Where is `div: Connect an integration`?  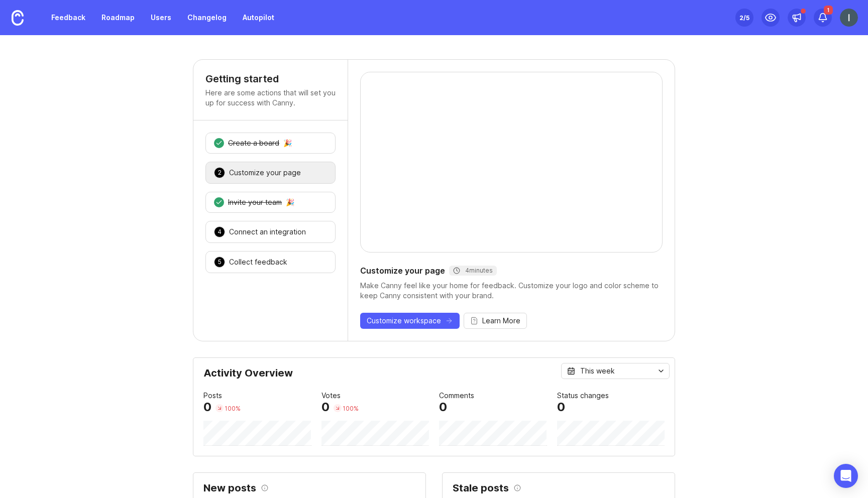
div: Connect an integration is located at coordinates (267, 232).